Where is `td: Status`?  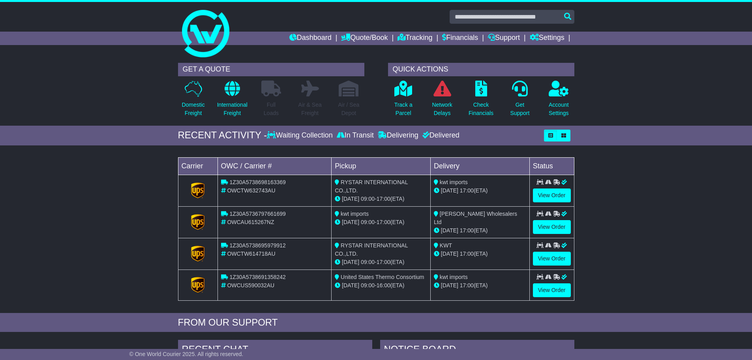
td: Status is located at coordinates (552, 166).